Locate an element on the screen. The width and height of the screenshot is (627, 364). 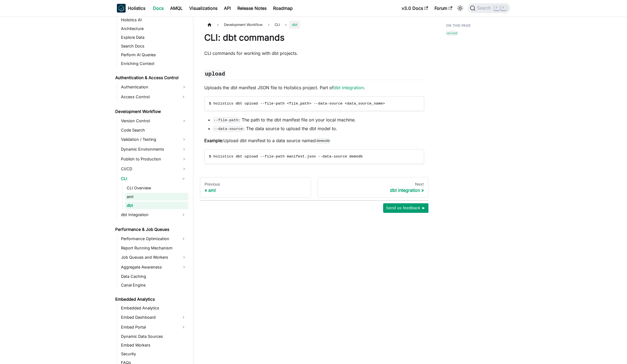
button: Expand sidebar category 'dbt Integration' is located at coordinates (184, 215).